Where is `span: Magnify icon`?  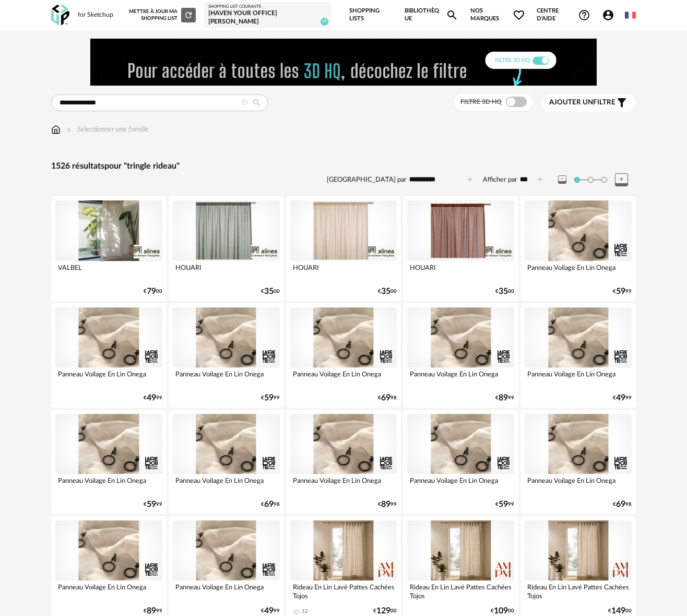
span: Magnify icon is located at coordinates (452, 15).